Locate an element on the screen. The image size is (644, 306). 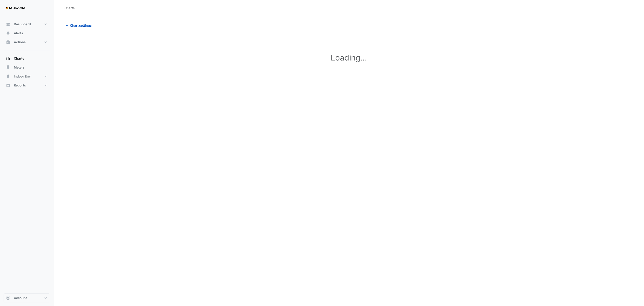
div: Charts is located at coordinates (69, 8).